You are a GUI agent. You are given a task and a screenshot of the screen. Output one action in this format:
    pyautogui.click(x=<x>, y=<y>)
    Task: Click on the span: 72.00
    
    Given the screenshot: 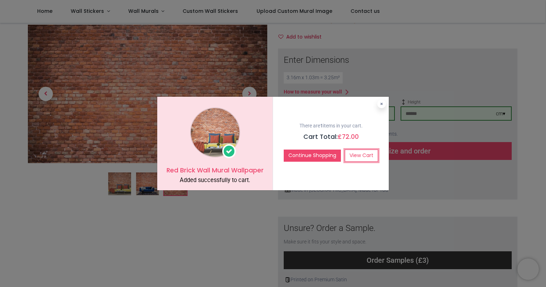 What is the action you would take?
    pyautogui.click(x=350, y=137)
    